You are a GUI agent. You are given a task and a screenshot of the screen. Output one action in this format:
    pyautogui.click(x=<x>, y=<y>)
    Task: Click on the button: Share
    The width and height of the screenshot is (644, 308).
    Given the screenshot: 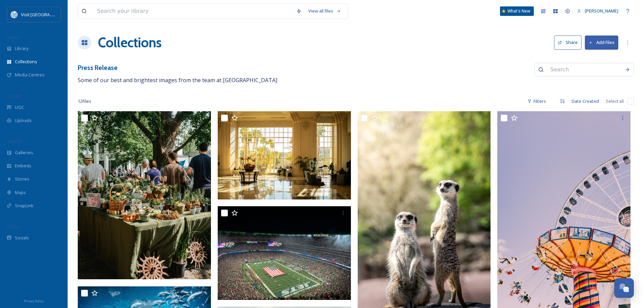 What is the action you would take?
    pyautogui.click(x=568, y=42)
    